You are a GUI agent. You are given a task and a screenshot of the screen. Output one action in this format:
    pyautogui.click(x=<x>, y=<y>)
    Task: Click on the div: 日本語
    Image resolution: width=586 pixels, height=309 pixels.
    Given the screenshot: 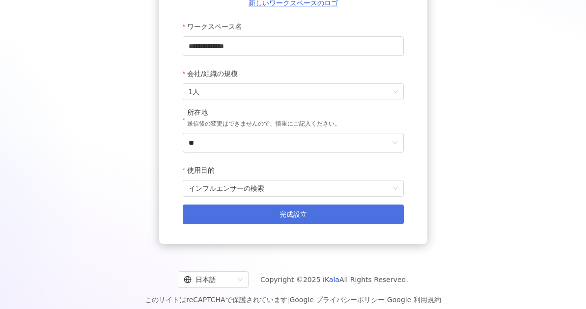 What is the action you would take?
    pyautogui.click(x=209, y=280)
    